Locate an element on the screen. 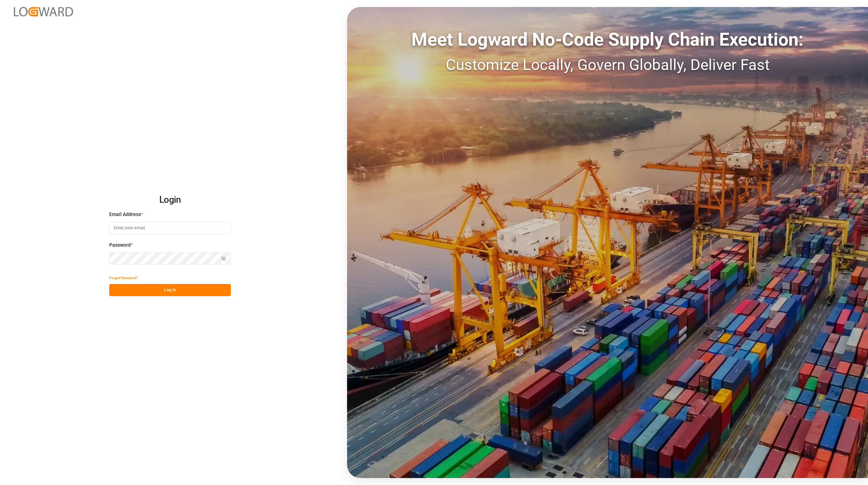 The image size is (868, 485). div: Customize Locally, Govern Globally, Deliver Fast is located at coordinates (608, 65).